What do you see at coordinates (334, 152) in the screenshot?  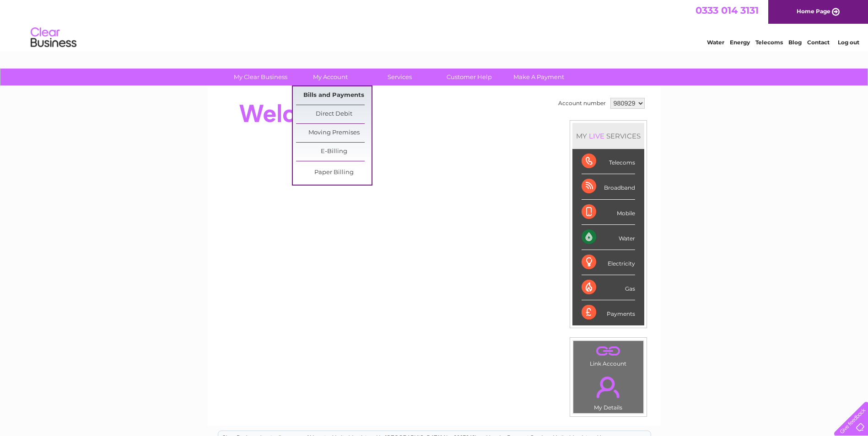 I see `a: E-Billing` at bounding box center [334, 152].